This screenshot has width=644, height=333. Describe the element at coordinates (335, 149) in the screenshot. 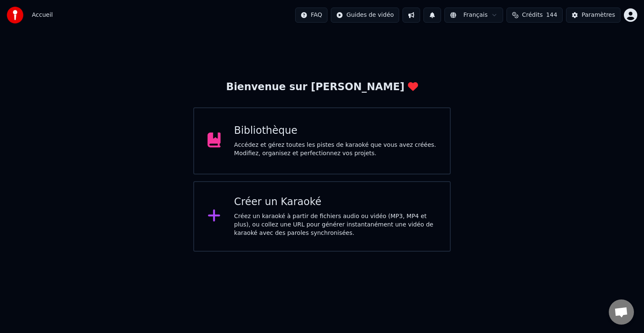

I see `div: Accédez et gérez toutes les pistes de karaoké que vous avez créées. Modifiez, organisez et perfec...` at that location.